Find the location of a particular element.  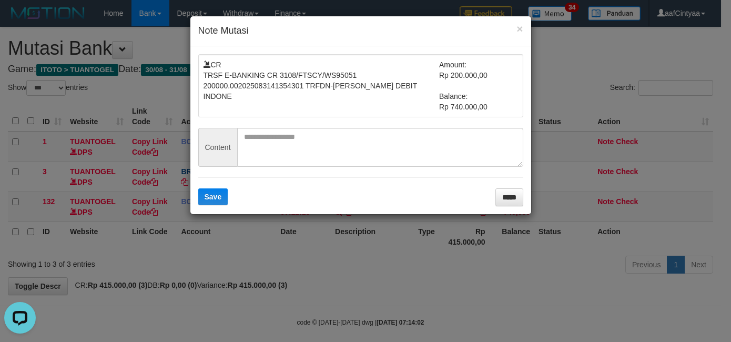

h4: Note Mutasi is located at coordinates (361, 31).